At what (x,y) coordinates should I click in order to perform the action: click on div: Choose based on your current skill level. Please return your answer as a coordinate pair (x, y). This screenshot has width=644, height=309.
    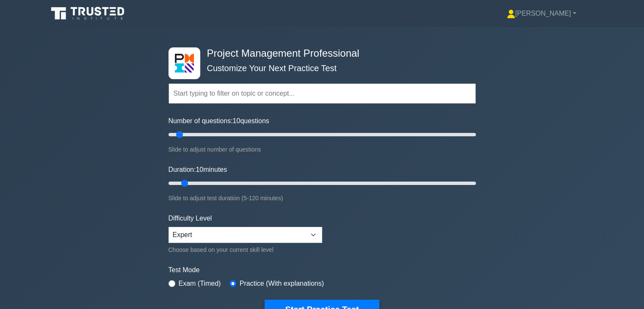
    Looking at the image, I should click on (245, 250).